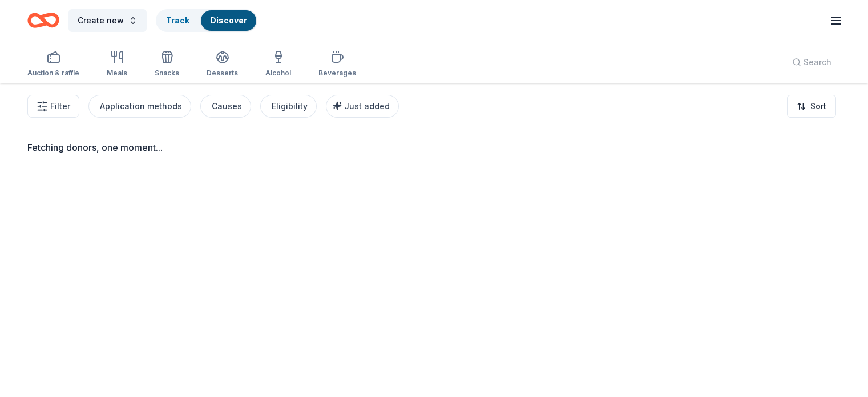 This screenshot has height=397, width=868. What do you see at coordinates (222, 64) in the screenshot?
I see `button: Desserts` at bounding box center [222, 64].